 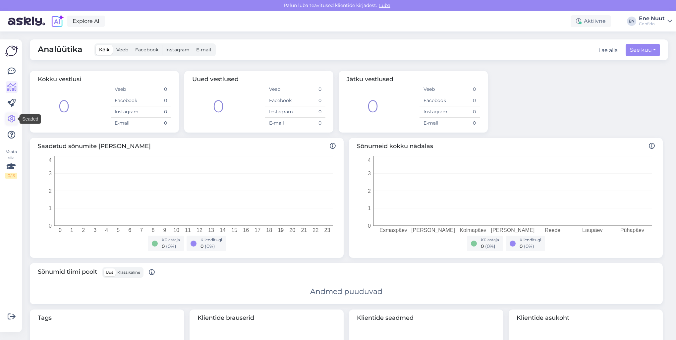 What do you see at coordinates (30, 119) in the screenshot?
I see `div: Seaded` at bounding box center [30, 119].